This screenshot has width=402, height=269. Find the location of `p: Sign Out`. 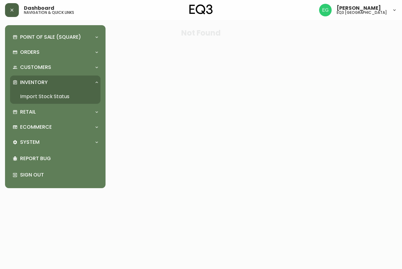

p: Sign Out is located at coordinates (59, 175).